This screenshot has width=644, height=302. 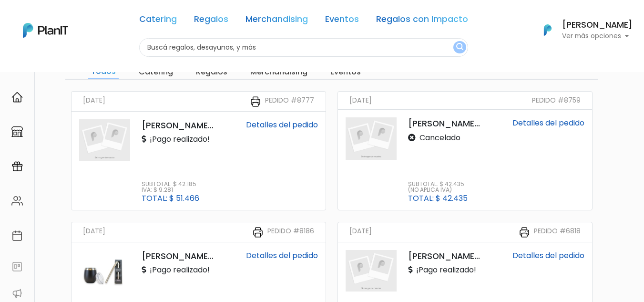 What do you see at coordinates (170, 198) in the screenshot?
I see `p: Total: $ 51.466` at bounding box center [170, 198].